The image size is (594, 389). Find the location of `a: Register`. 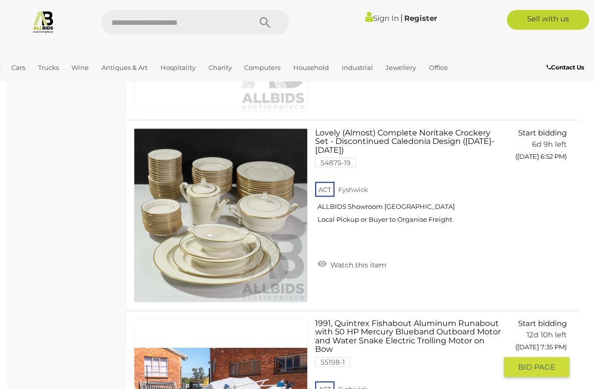

a: Register is located at coordinates (421, 18).